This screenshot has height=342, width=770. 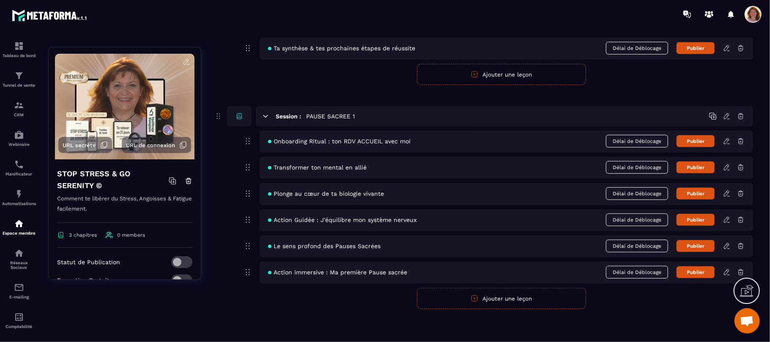 I want to click on h4: STOP STRESS & GO SERENITY ©, so click(x=113, y=180).